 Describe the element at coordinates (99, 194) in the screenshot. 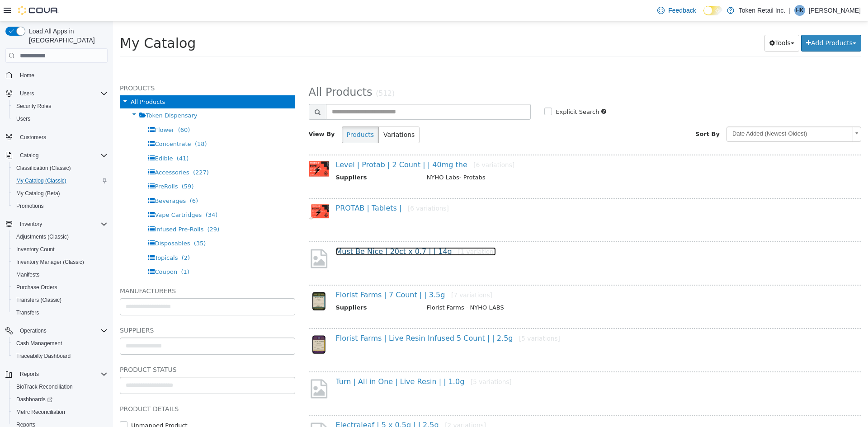

I see `span: (34)` at that location.